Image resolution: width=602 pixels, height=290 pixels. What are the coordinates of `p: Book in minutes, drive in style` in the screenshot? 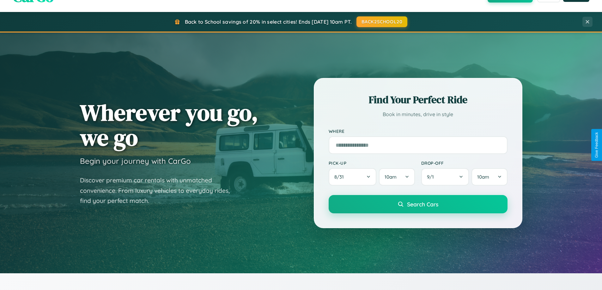 It's located at (418, 114).